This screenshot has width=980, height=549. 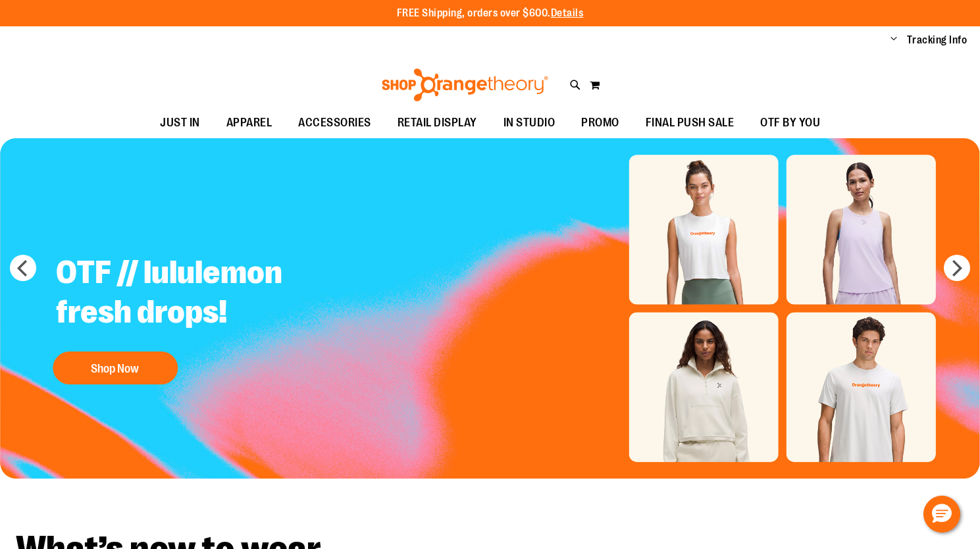 What do you see at coordinates (689, 123) in the screenshot?
I see `a: FINAL PUSH SALE` at bounding box center [689, 123].